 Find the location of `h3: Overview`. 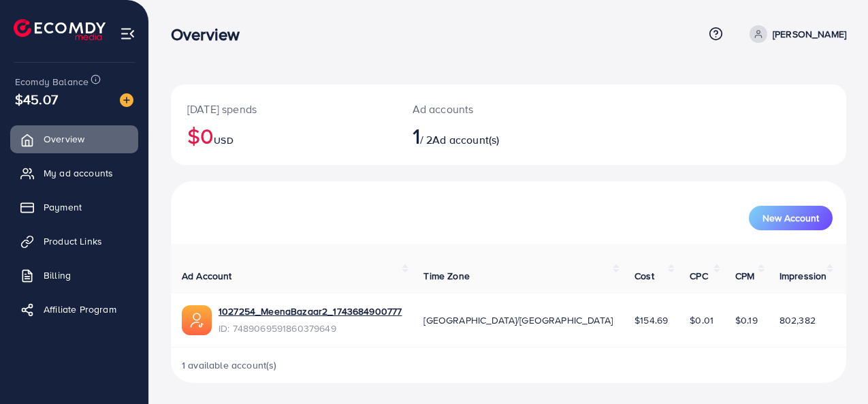

h3: Overview is located at coordinates (211, 34).